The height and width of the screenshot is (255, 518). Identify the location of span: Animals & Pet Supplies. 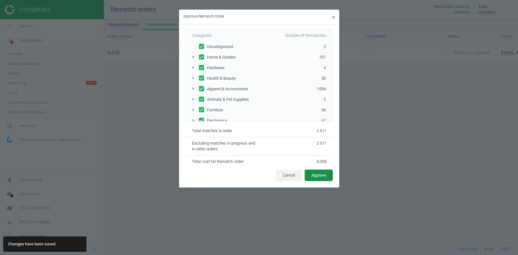
(228, 100).